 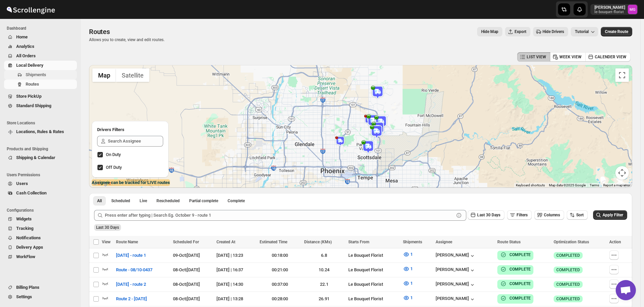 What do you see at coordinates (41, 257) in the screenshot?
I see `button: WorkFlow` at bounding box center [41, 257].